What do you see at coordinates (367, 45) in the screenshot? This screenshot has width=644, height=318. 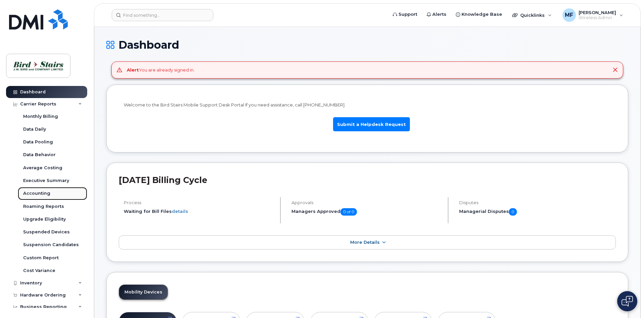 I see `h1: Dashboard` at bounding box center [367, 45].